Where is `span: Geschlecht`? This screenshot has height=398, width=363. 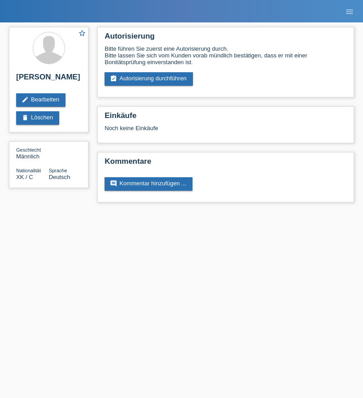
span: Geschlecht is located at coordinates (28, 150).